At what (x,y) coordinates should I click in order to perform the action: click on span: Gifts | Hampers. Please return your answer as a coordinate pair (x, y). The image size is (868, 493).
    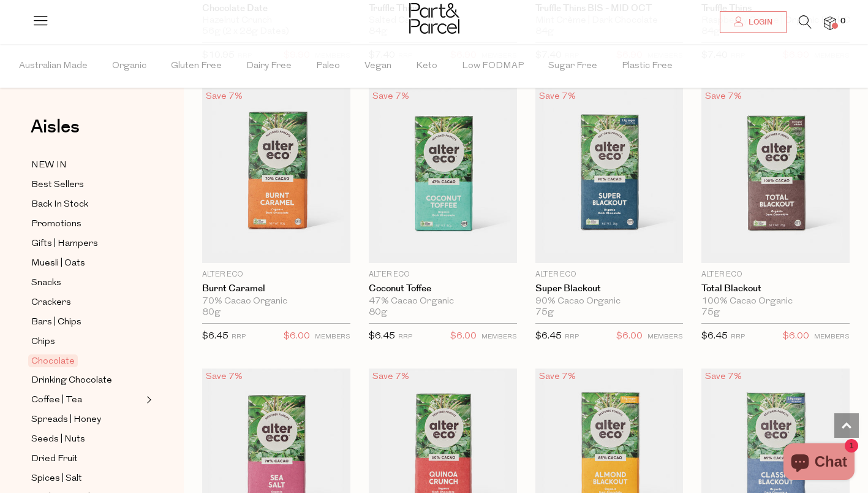
    Looking at the image, I should click on (64, 244).